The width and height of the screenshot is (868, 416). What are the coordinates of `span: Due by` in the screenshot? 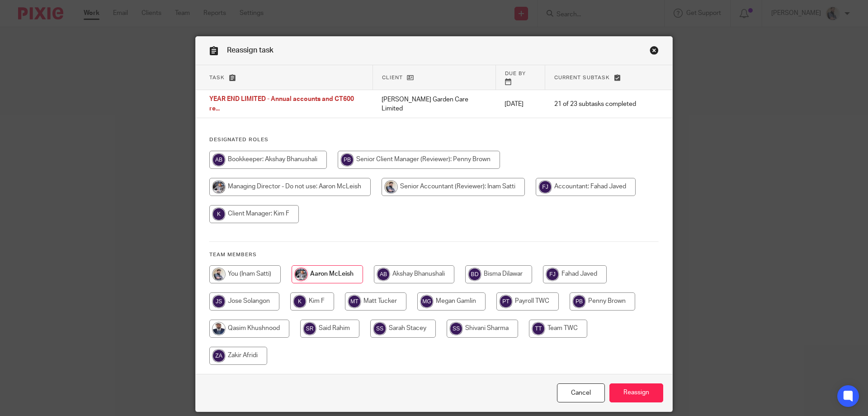 It's located at (516, 73).